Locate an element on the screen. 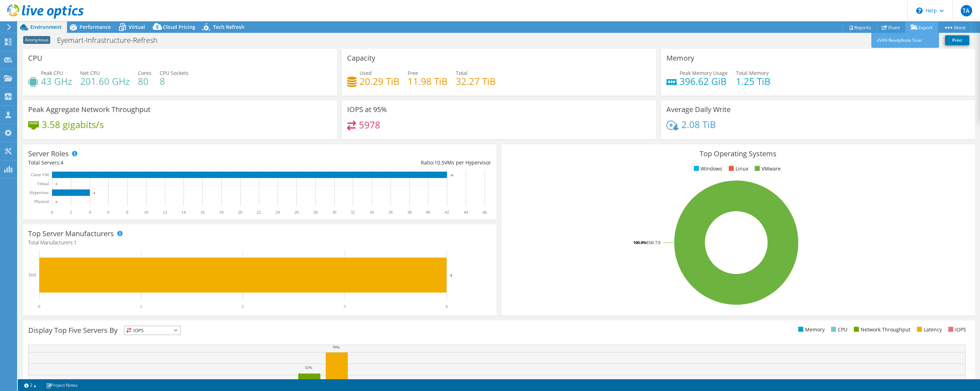  span: 10.5 is located at coordinates (440, 162).